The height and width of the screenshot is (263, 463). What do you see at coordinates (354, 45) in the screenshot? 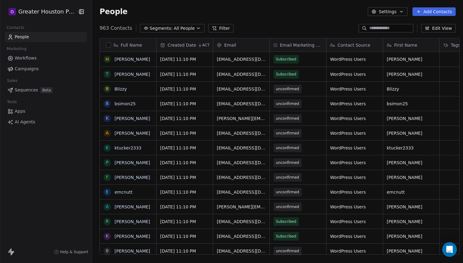
I see `span: Contact Source` at bounding box center [354, 45].